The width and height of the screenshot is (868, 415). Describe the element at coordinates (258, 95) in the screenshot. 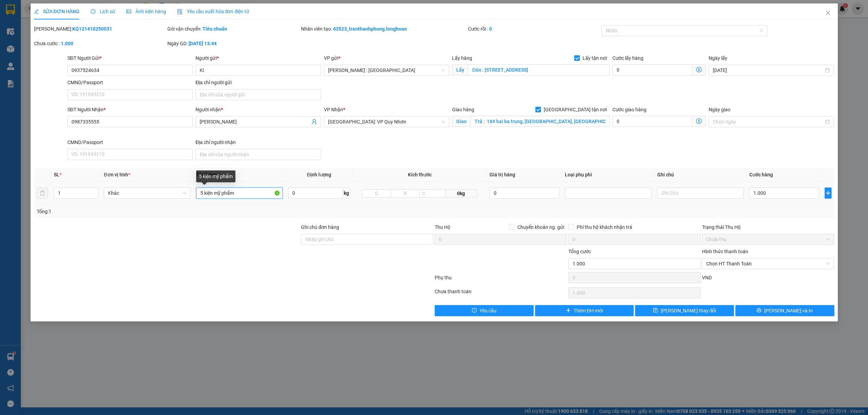

I see `input: Địa chỉ của người gửi` at that location.